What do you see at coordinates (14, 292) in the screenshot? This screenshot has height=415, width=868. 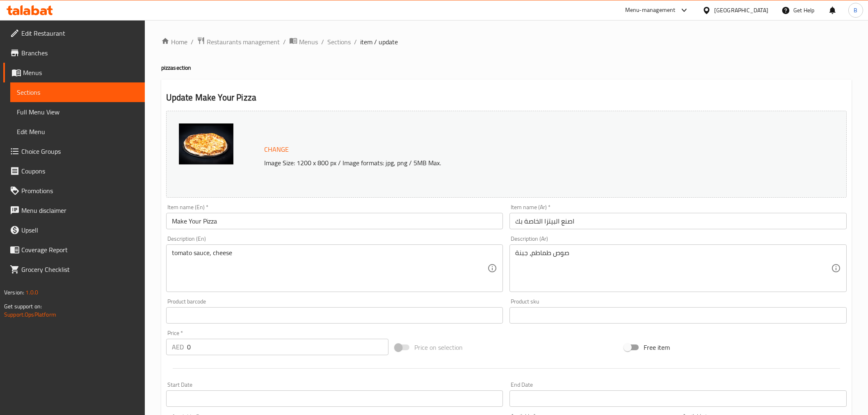 I see `span: Version:` at bounding box center [14, 292].